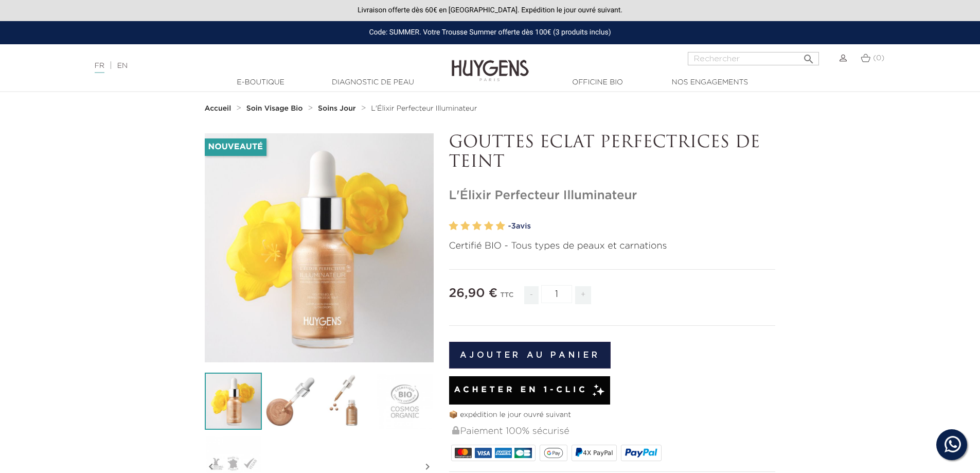  I want to click on a: EN, so click(123, 66).